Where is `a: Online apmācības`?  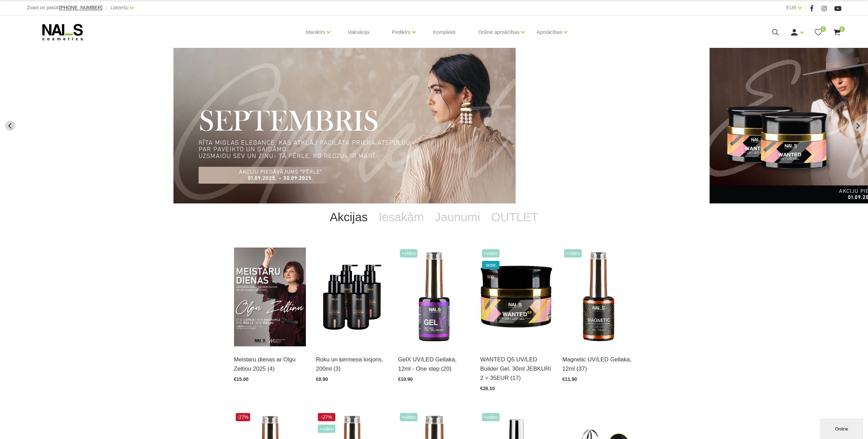 a: Online apmācības is located at coordinates (498, 32).